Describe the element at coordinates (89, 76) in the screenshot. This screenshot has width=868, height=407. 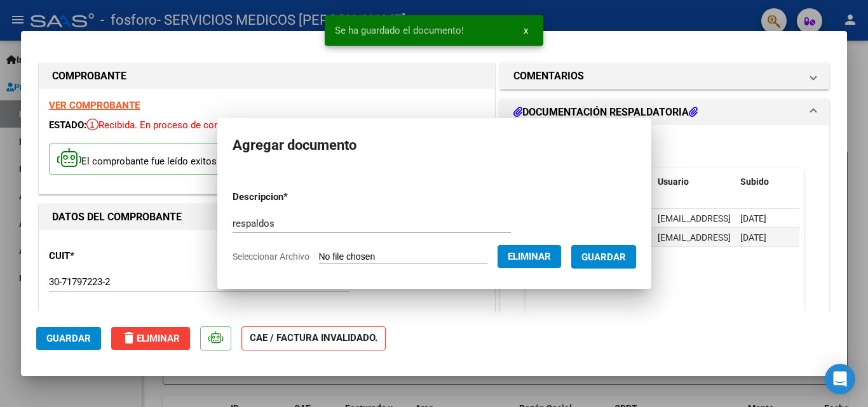
I see `strong: COMPROBANTE` at that location.